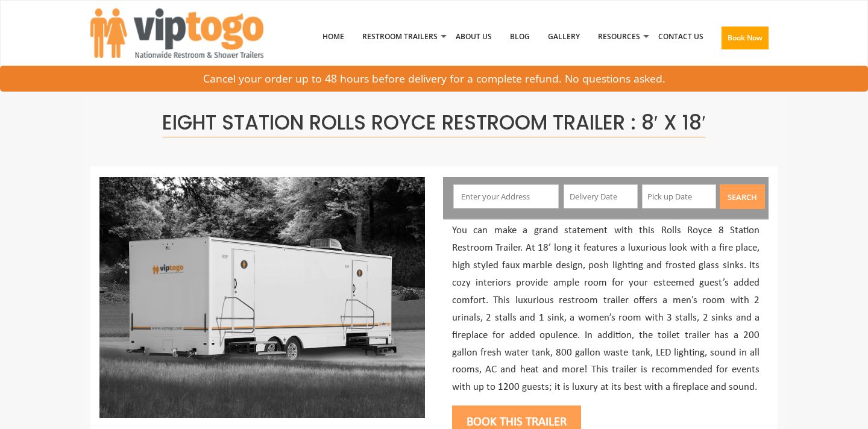  Describe the element at coordinates (520, 37) in the screenshot. I see `a: Blog` at that location.